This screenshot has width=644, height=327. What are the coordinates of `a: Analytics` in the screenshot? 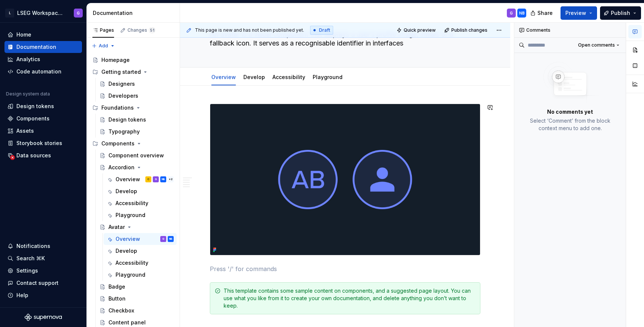 It's located at (43, 60).